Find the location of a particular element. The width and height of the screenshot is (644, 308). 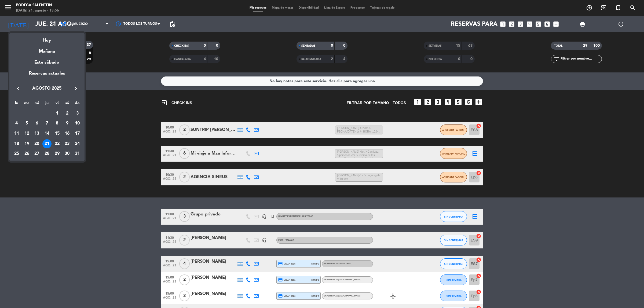

td: 23 de agosto de 2025 is located at coordinates (68, 144).